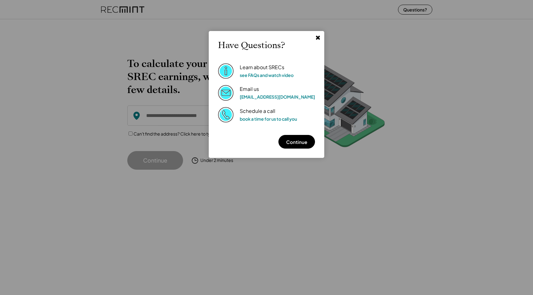  Describe the element at coordinates (258, 111) in the screenshot. I see `div: Schedule a call` at that location.